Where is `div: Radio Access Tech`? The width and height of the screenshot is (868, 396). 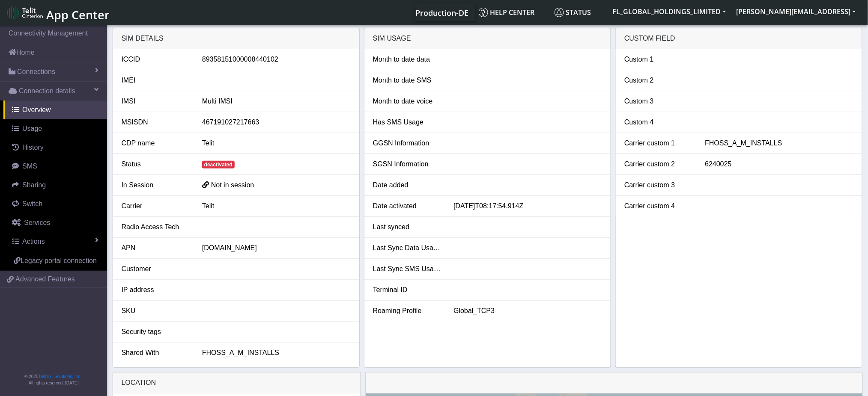
div: Radio Access Tech is located at coordinates (155, 227).